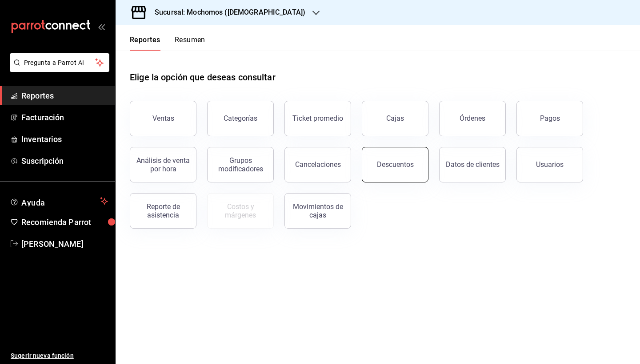 This screenshot has height=364, width=640. I want to click on span: Pregunta a Parrot AI, so click(59, 63).